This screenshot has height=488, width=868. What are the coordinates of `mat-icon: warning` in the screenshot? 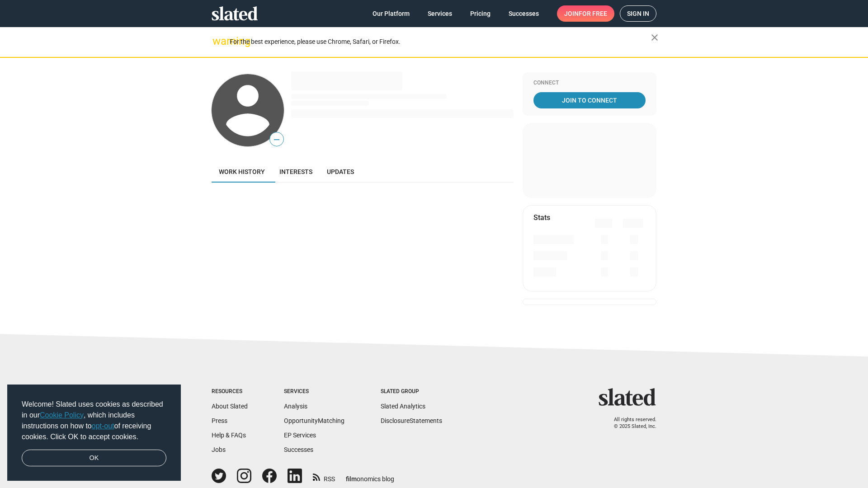 It's located at (218, 41).